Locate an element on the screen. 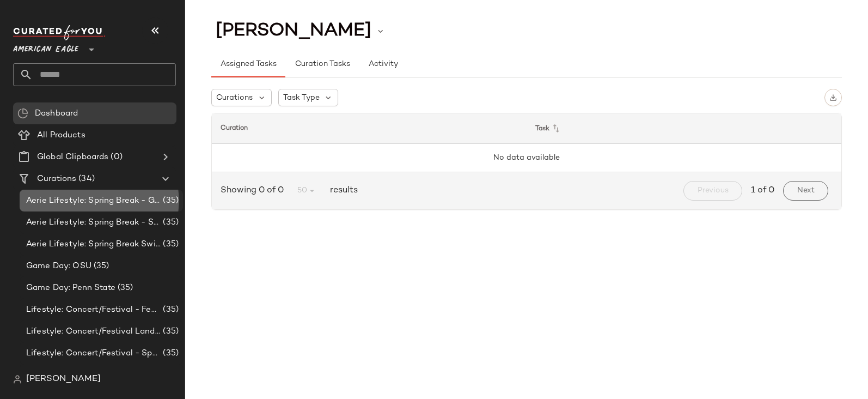 The height and width of the screenshot is (399, 868). span: Dashboard is located at coordinates (56, 113).